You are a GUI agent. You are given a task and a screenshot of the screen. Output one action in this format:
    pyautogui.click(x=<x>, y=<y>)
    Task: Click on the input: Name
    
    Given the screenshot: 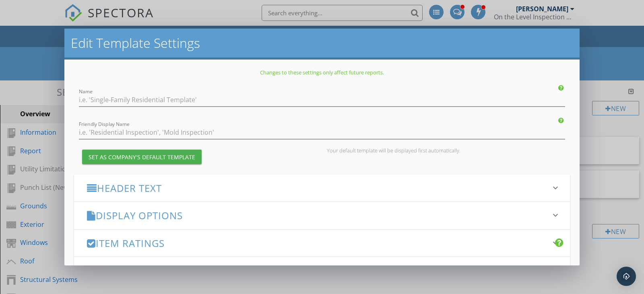 What is the action you would take?
    pyautogui.click(x=322, y=100)
    